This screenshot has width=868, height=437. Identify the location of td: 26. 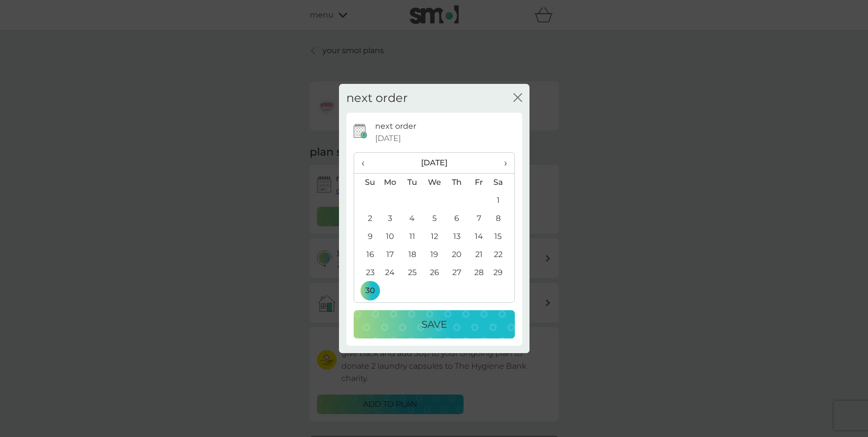
(434, 272).